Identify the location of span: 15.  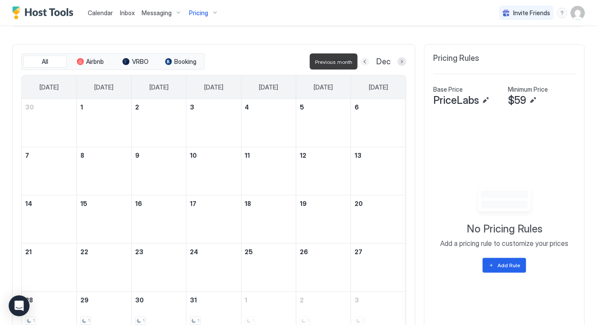
(84, 203).